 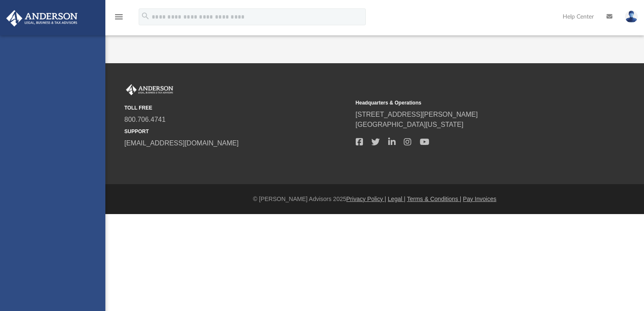 I want to click on a: Terms & Conditions |, so click(x=434, y=199).